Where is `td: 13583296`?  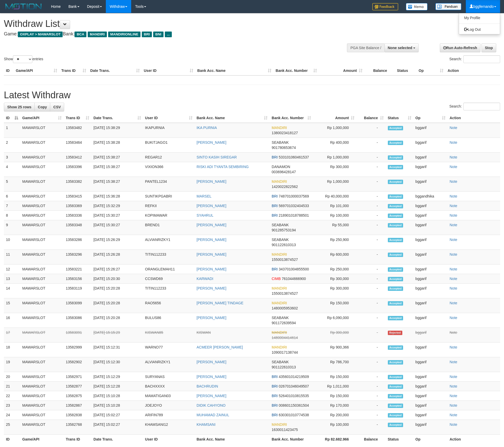 td: 13583296 is located at coordinates (77, 257).